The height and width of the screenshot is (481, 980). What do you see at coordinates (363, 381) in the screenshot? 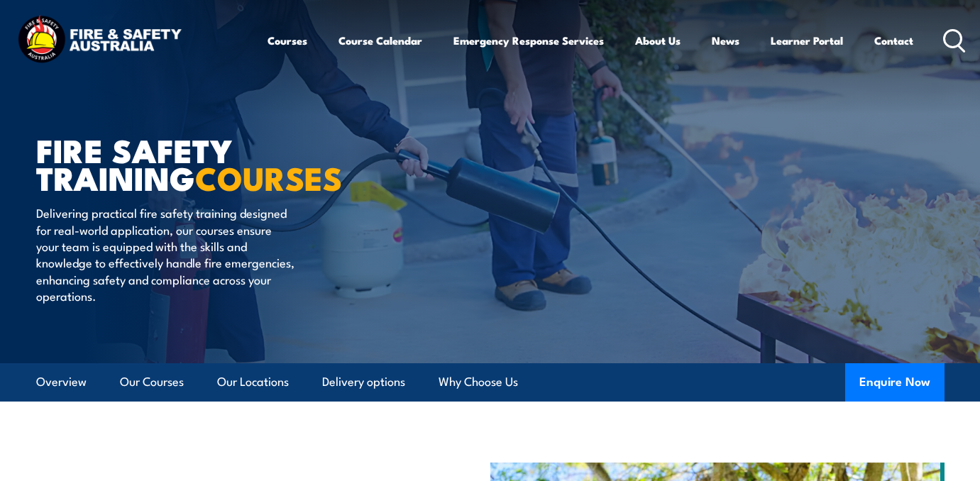
I see `a: Delivery options` at bounding box center [363, 381].